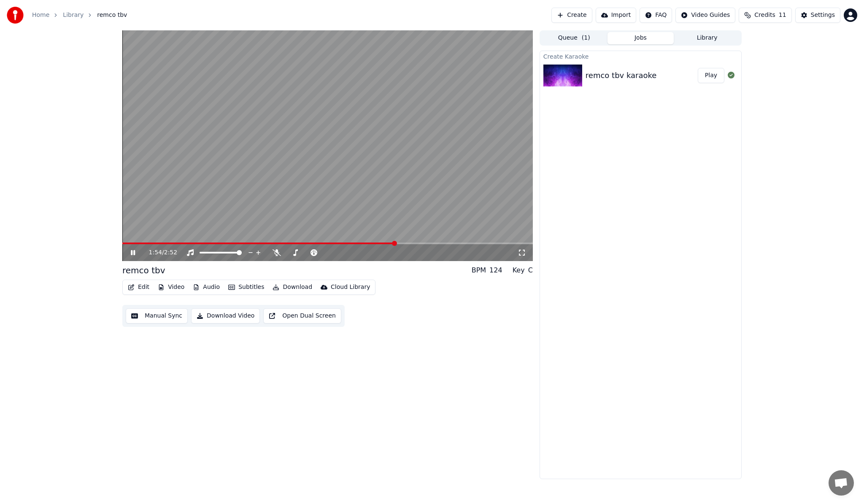  What do you see at coordinates (823, 16) in the screenshot?
I see `div: Settings` at bounding box center [823, 16].